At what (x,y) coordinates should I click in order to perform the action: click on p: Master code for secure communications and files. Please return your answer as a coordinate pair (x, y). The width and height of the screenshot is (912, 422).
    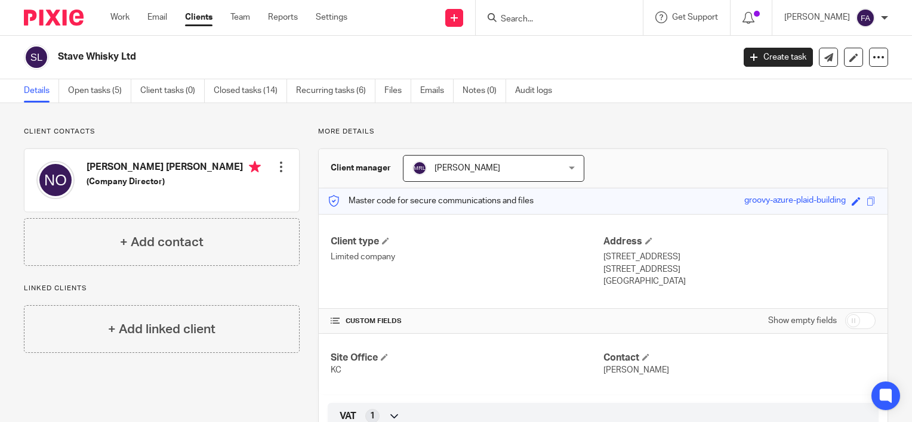
    Looking at the image, I should click on (430, 201).